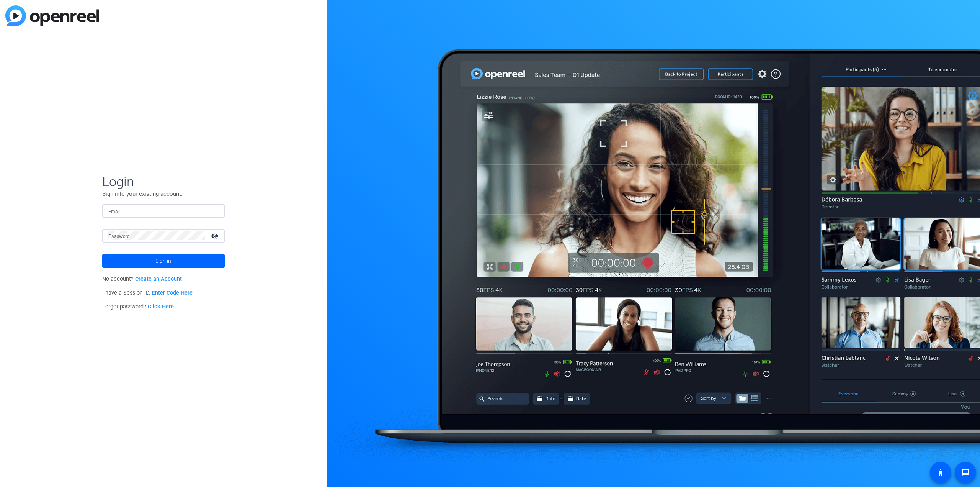 This screenshot has height=487, width=980. What do you see at coordinates (138, 306) in the screenshot?
I see `span: Forgot password?` at bounding box center [138, 306].